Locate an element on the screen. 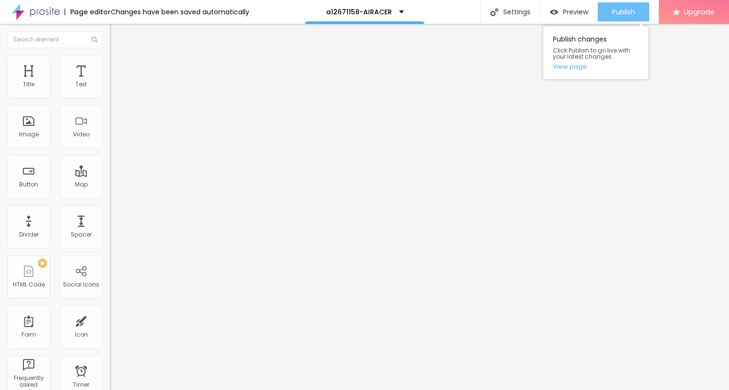  div: Video is located at coordinates (81, 135).